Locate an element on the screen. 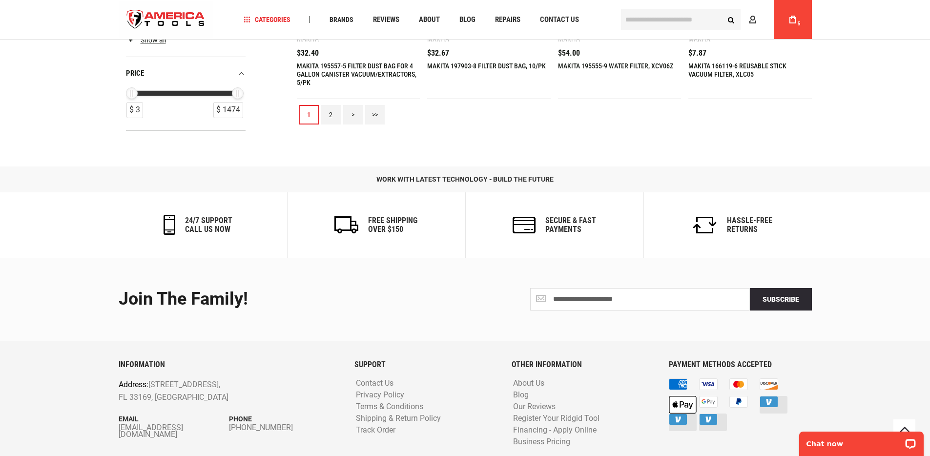 This screenshot has height=456, width=930. a: Business Pricing is located at coordinates (541, 442).